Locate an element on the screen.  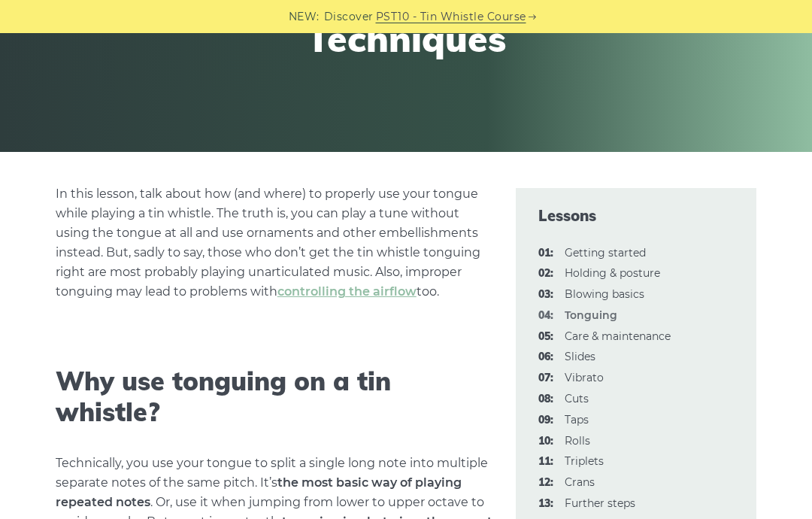
span: 05: is located at coordinates (546, 337).